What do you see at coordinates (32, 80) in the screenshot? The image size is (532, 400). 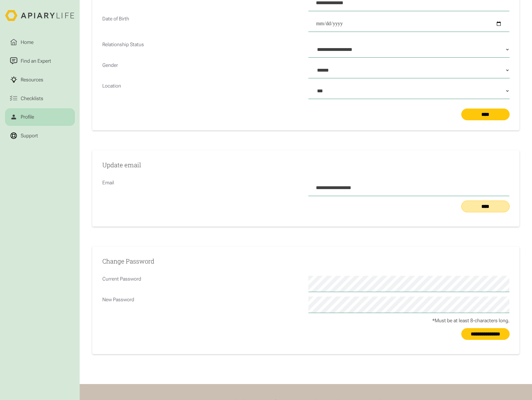 I see `div: Resources` at bounding box center [32, 80].